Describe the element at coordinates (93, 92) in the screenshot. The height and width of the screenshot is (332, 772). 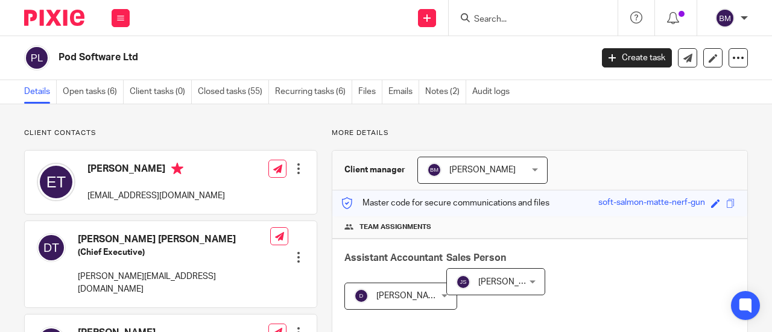
I see `a: Open tasks (6)` at that location.